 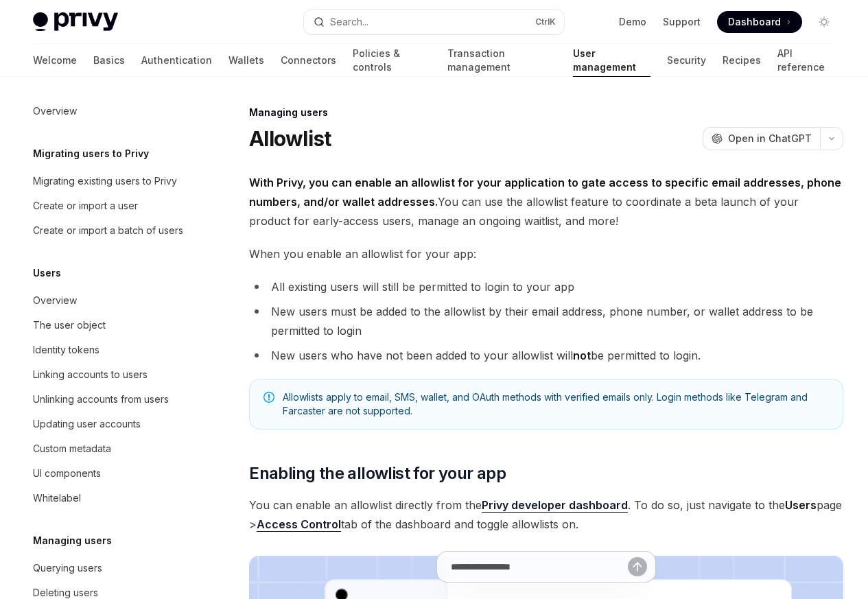 What do you see at coordinates (75, 22) in the screenshot?
I see `img: light logo` at bounding box center [75, 22].